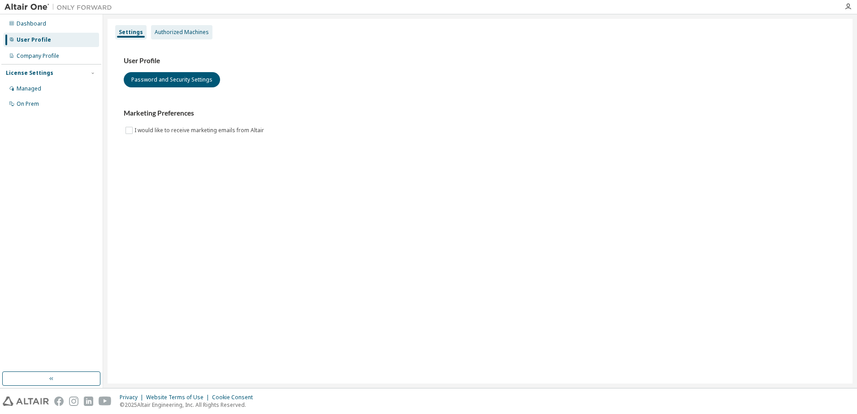 The height and width of the screenshot is (414, 857). What do you see at coordinates (60, 7) in the screenshot?
I see `img: Altair One` at bounding box center [60, 7].